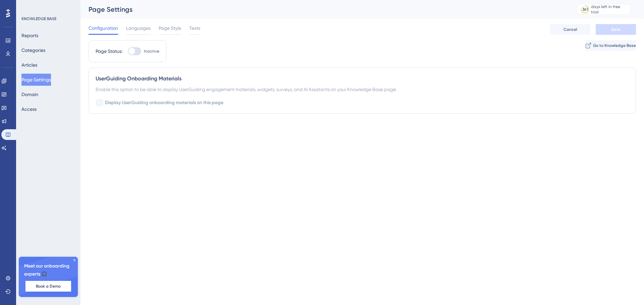  What do you see at coordinates (29, 65) in the screenshot?
I see `button: Articles` at bounding box center [29, 65].